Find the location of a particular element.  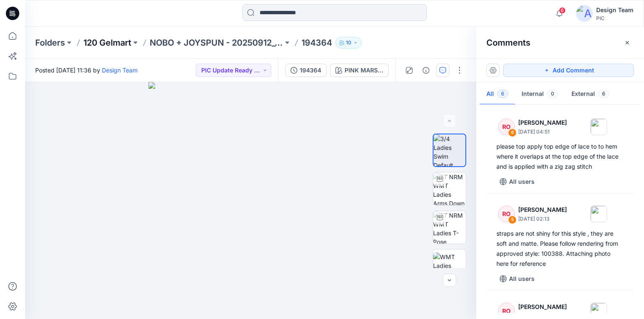

img: 3/4 Ladies Swim Default is located at coordinates (449, 150).